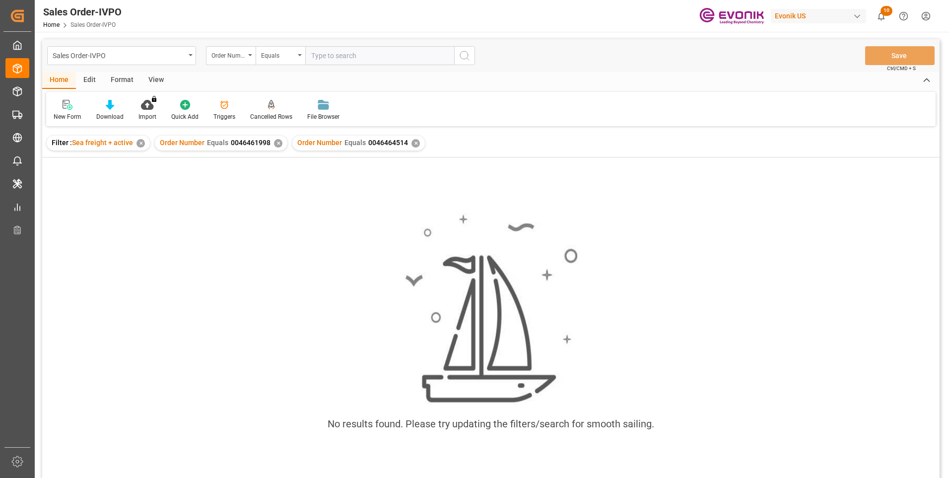  What do you see at coordinates (465, 56) in the screenshot?
I see `button: search button` at bounding box center [465, 56].